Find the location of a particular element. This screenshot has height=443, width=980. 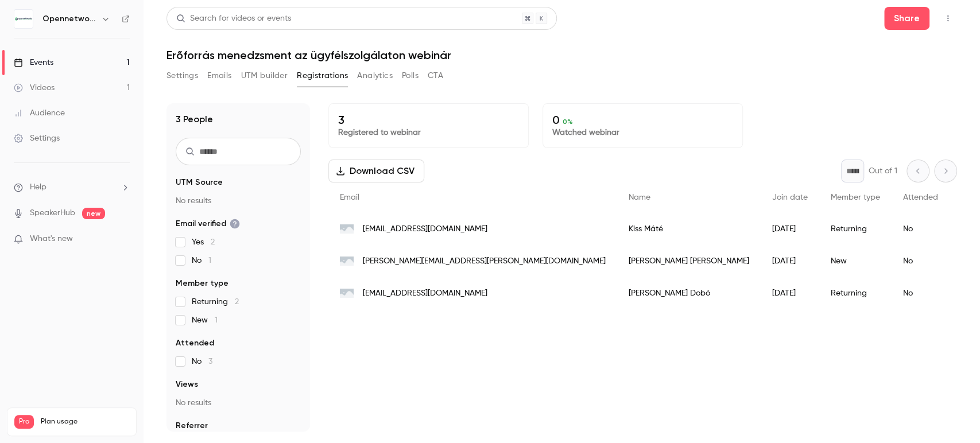

button: Analytics is located at coordinates (375, 76).